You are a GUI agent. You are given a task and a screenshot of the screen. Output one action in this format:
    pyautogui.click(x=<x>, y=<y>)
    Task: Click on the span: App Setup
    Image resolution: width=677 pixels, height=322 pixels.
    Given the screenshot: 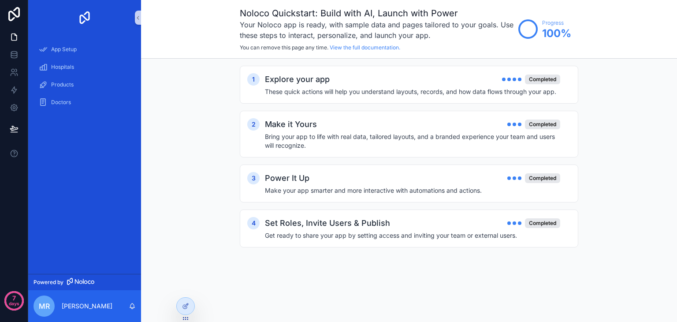 What is the action you would take?
    pyautogui.click(x=64, y=49)
    